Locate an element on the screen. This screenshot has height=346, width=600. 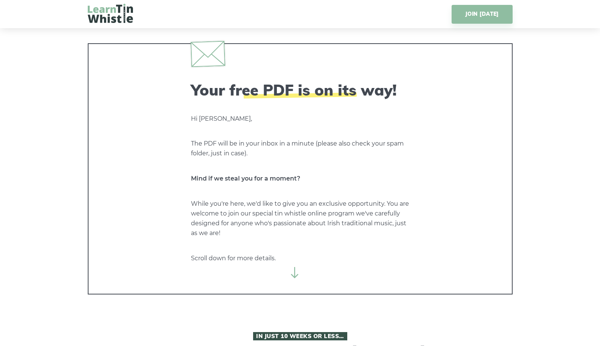
p: Scroll down for more details. is located at coordinates (300, 259).